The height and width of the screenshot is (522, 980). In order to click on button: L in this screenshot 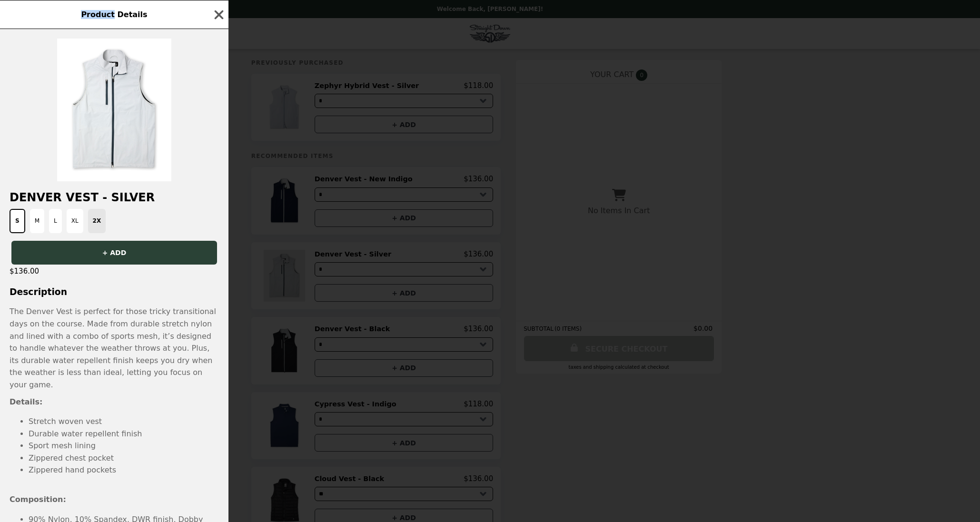, I will do `click(55, 221)`.